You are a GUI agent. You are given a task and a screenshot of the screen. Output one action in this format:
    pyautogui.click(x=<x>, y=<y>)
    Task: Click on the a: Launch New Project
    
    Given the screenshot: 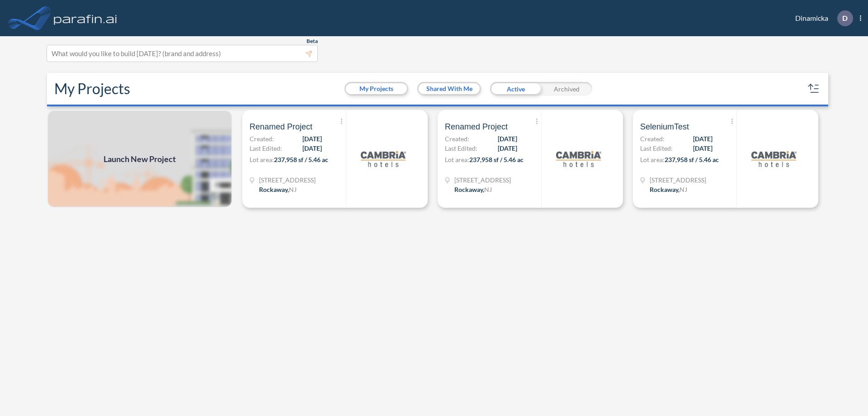 What is the action you would take?
    pyautogui.click(x=140, y=159)
    